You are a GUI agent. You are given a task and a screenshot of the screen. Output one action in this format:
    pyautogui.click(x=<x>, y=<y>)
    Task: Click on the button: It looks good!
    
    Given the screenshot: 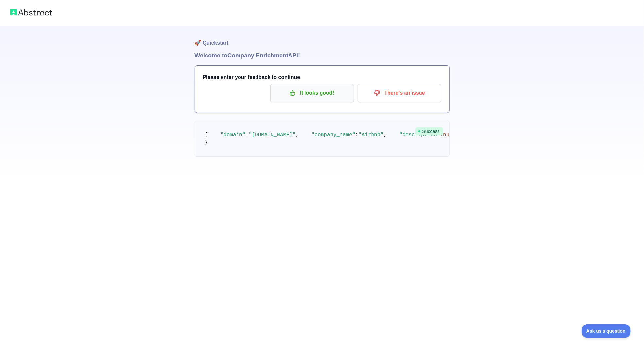 What is the action you would take?
    pyautogui.click(x=312, y=93)
    